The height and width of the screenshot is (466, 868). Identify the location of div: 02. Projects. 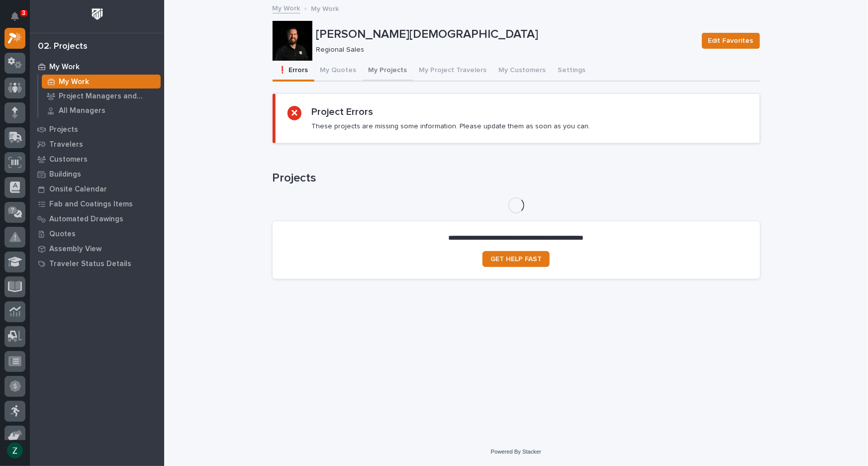
(63, 47).